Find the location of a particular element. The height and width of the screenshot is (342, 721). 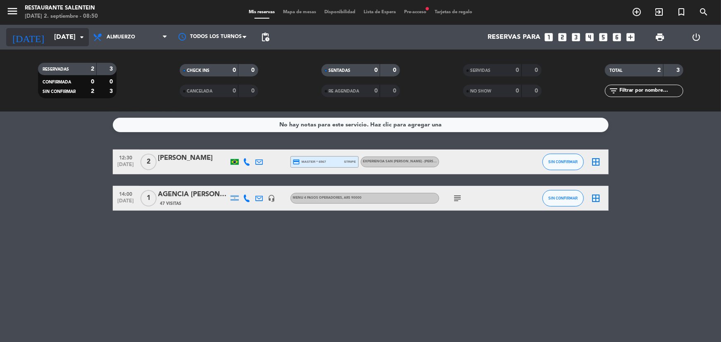

span: RESERVADAS is located at coordinates (56, 69).